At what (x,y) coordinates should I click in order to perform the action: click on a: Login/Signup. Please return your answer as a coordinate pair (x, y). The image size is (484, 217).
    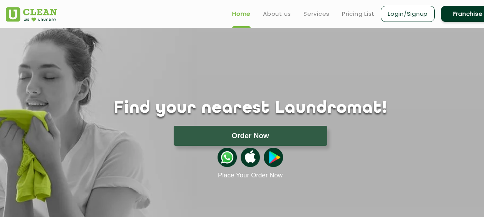
    Looking at the image, I should click on (408, 14).